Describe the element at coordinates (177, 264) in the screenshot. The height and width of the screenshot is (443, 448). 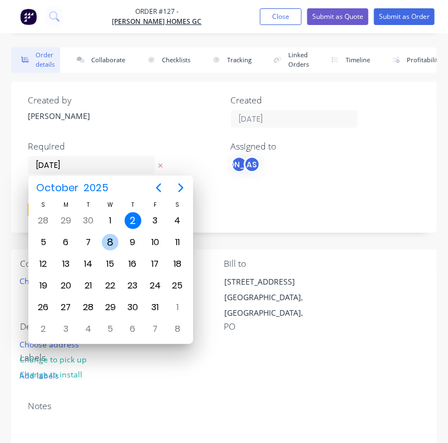
I see `div: Saturday, October 18, 2025` at that location.